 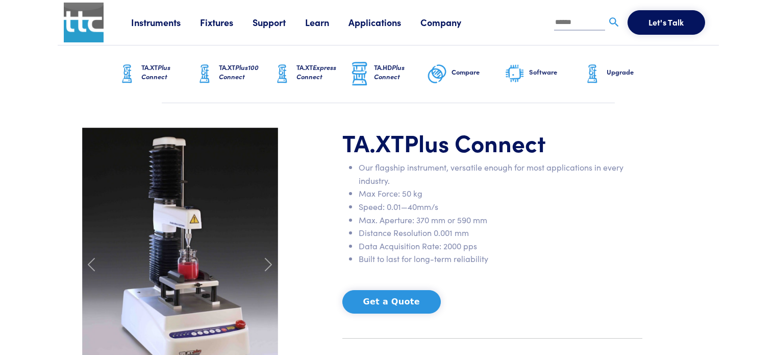 I want to click on a: Applications, so click(x=384, y=22).